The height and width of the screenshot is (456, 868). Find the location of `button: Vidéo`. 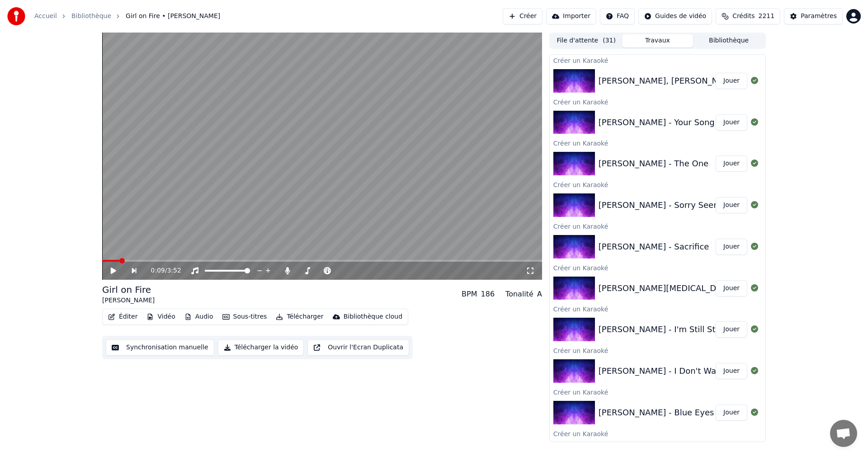

button: Vidéo is located at coordinates (160, 317).